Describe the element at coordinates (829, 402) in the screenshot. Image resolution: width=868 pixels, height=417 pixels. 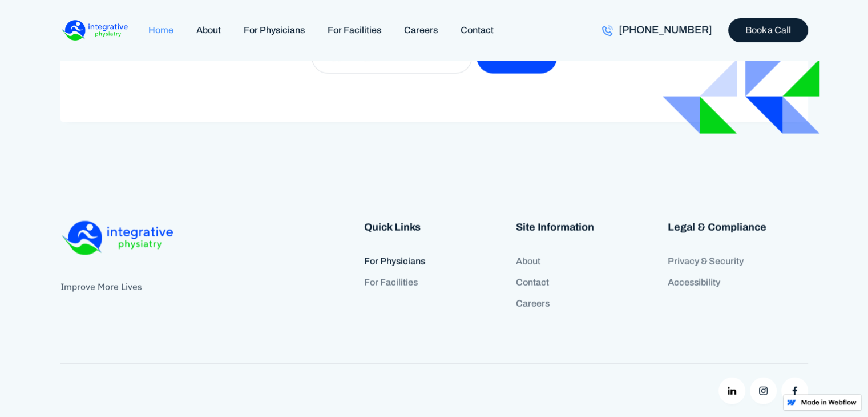
I see `img: Made in Webflow` at that location.